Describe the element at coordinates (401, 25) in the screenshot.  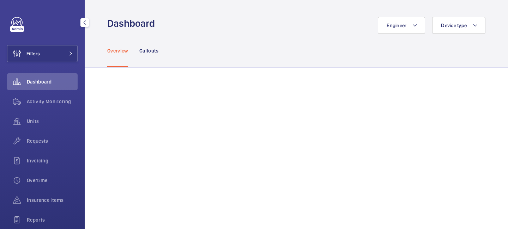
I see `button: Engineer` at that location.